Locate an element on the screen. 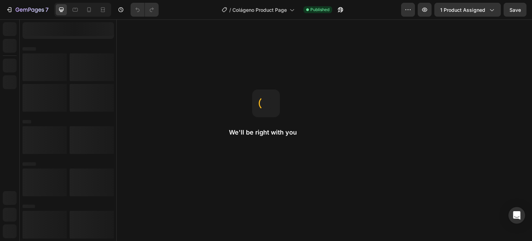  div: Undo/Redo is located at coordinates (144, 10).